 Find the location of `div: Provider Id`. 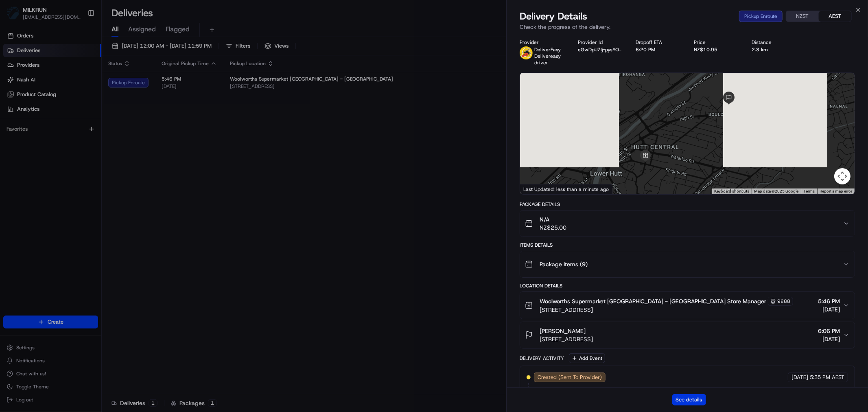

div: Provider Id is located at coordinates (600, 43).